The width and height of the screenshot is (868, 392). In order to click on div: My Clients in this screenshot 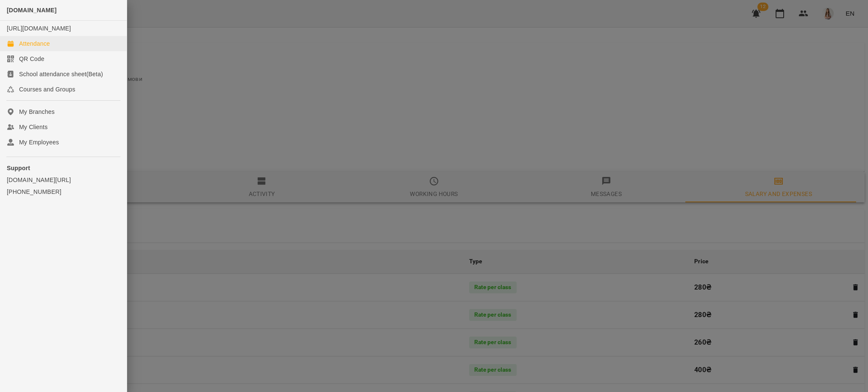, I will do `click(33, 127)`.